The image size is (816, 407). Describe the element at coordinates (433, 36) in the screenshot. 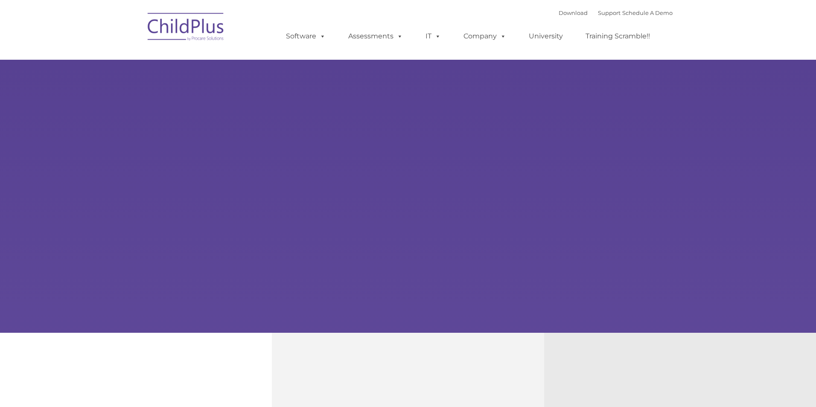

I see `a: IT` at that location.